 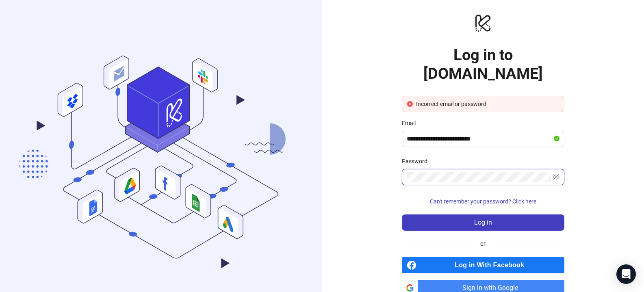 I want to click on div: Open Intercom Messenger, so click(x=626, y=274).